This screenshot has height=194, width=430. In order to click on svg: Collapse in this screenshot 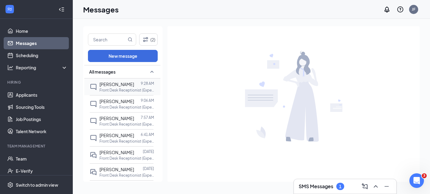, I will do `click(62, 9)`.